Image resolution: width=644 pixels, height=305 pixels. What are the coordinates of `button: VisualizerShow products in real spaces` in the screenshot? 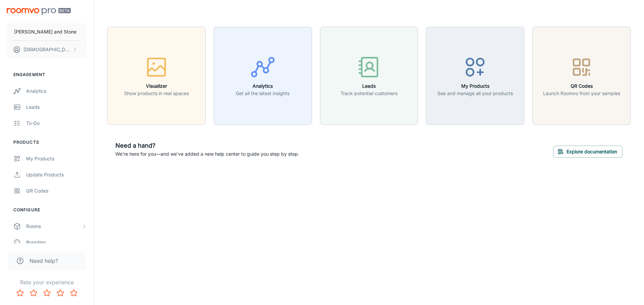 It's located at (156, 75).